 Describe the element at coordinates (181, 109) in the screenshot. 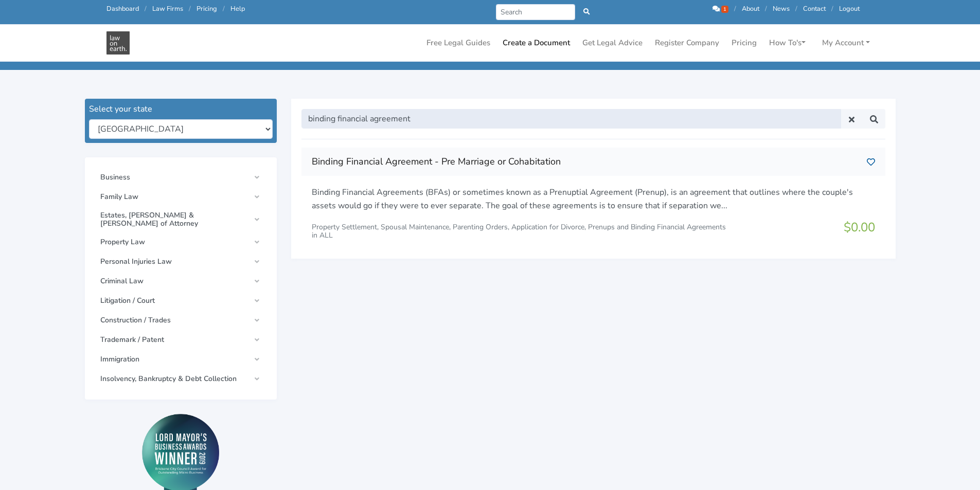

I see `div: Select your state` at that location.